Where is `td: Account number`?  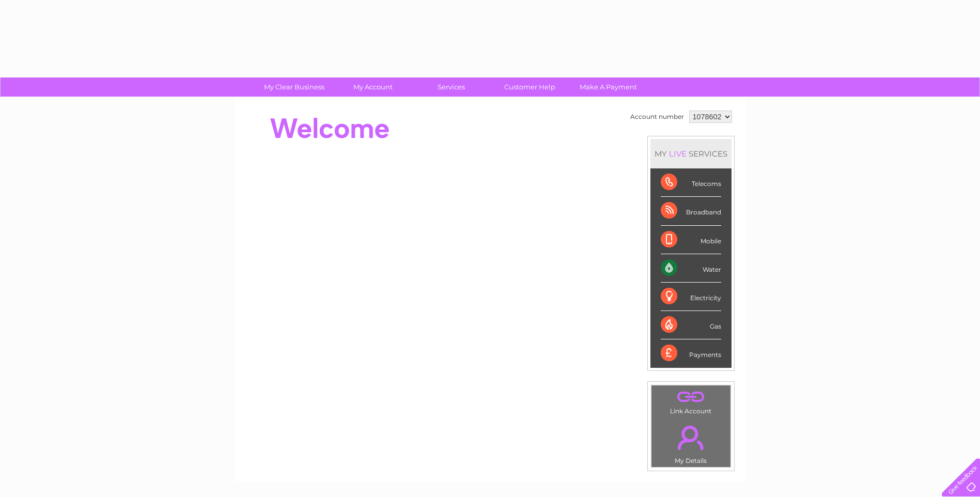 td: Account number is located at coordinates (657, 117).